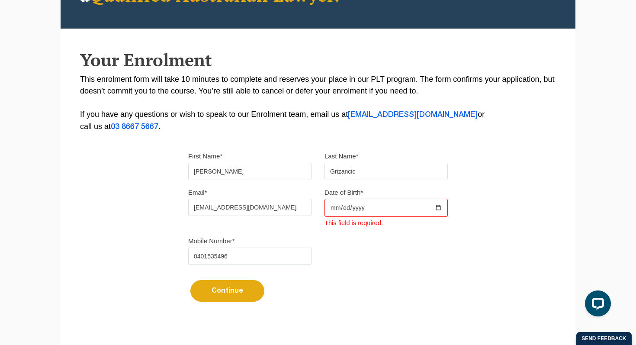  What do you see at coordinates (343, 192) in the screenshot?
I see `label: Date of Birth*` at bounding box center [343, 192].